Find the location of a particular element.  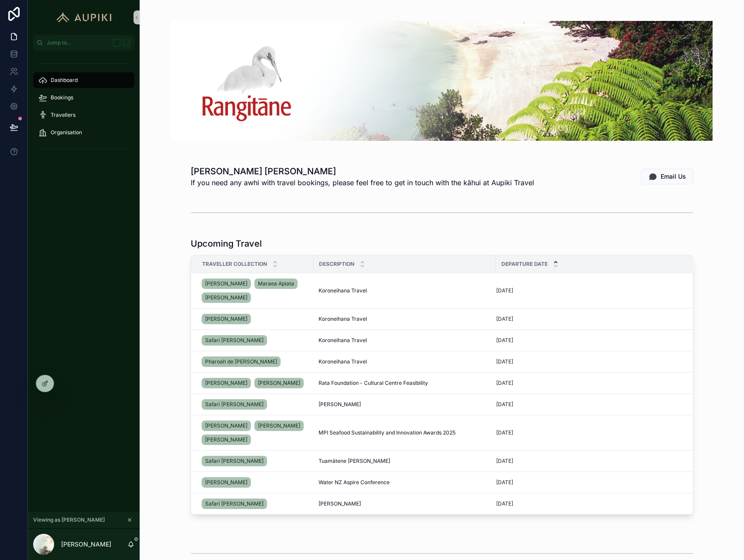

span: Dashboard is located at coordinates (64, 80).